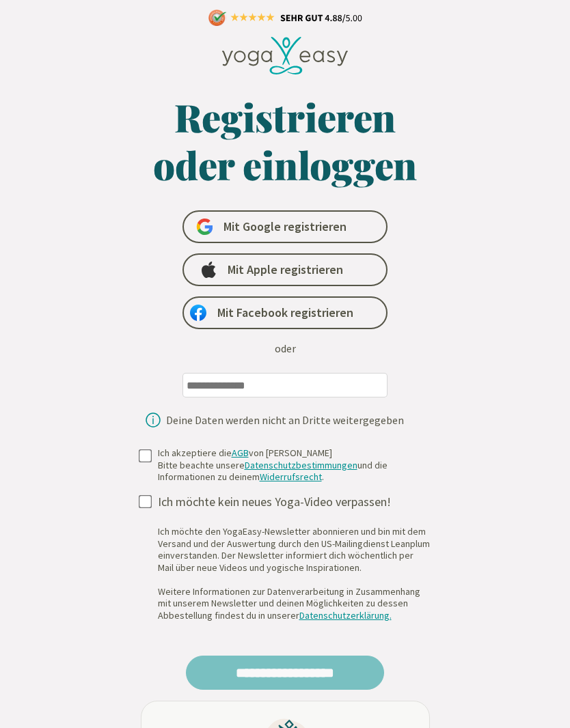 This screenshot has width=570, height=728. Describe the element at coordinates (285, 270) in the screenshot. I see `span: Mit Apple registrieren` at that location.